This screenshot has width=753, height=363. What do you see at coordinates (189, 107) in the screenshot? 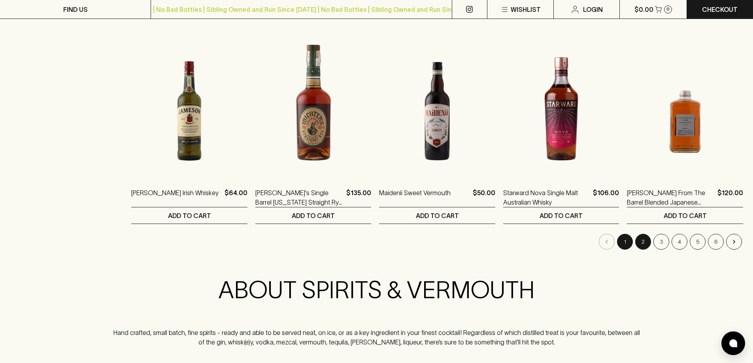
I see `img: Jameson Irish Whiskey` at bounding box center [189, 107].